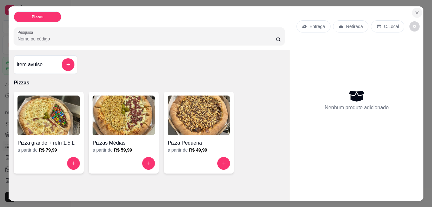 The height and width of the screenshot is (207, 432). Describe the element at coordinates (147, 39) in the screenshot. I see `input: Pesquisa` at that location.